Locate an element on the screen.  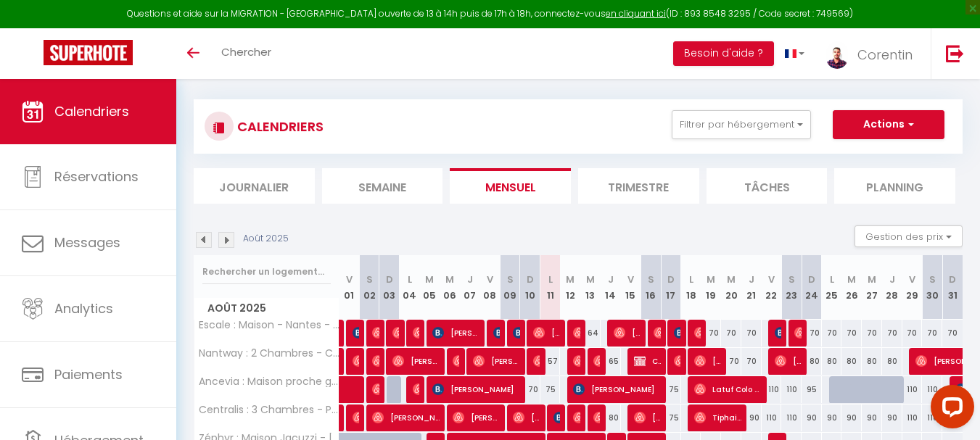
th: 21 is located at coordinates (752, 287).